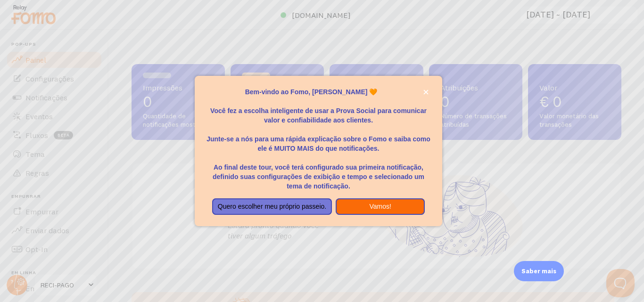 This screenshot has width=644, height=302. What do you see at coordinates (319, 151) in the screenshot?
I see `div: Bem-vindo ao Fomo, Rodrigo Gomes Lima. 🧡Você fez a escolha inteligente de usar a Prova Social par...` at bounding box center [319, 151].